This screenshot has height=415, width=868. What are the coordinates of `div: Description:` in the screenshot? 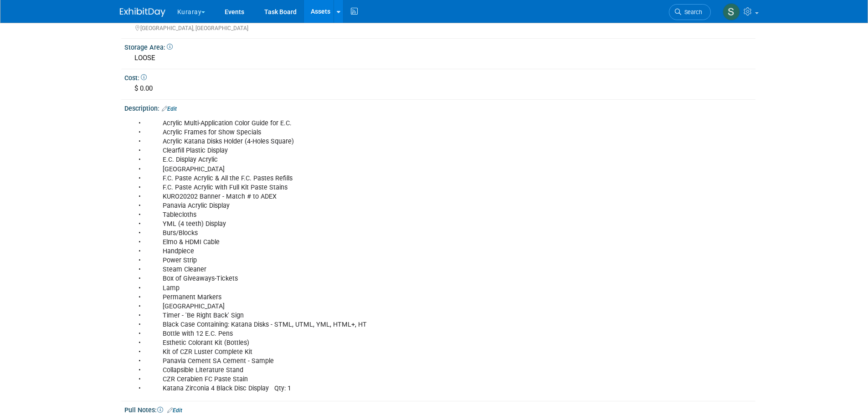 It's located at (440, 108).